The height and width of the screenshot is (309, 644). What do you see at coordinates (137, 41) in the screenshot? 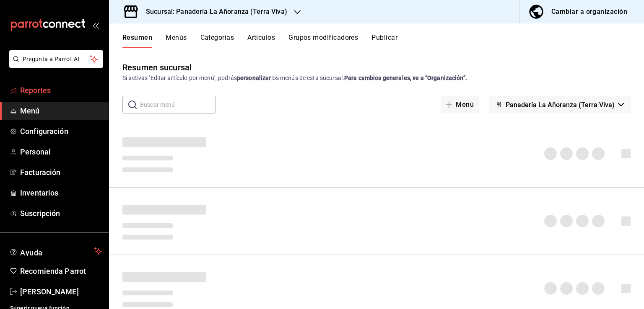
I see `button: Resumen` at bounding box center [137, 41].